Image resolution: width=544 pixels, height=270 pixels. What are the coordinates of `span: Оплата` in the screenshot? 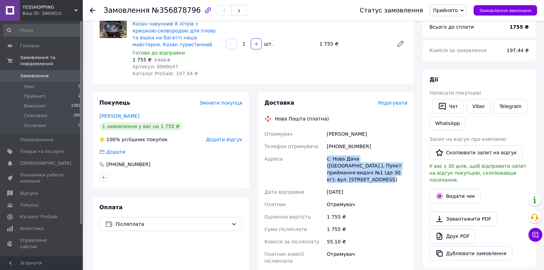 It's located at (111, 207).